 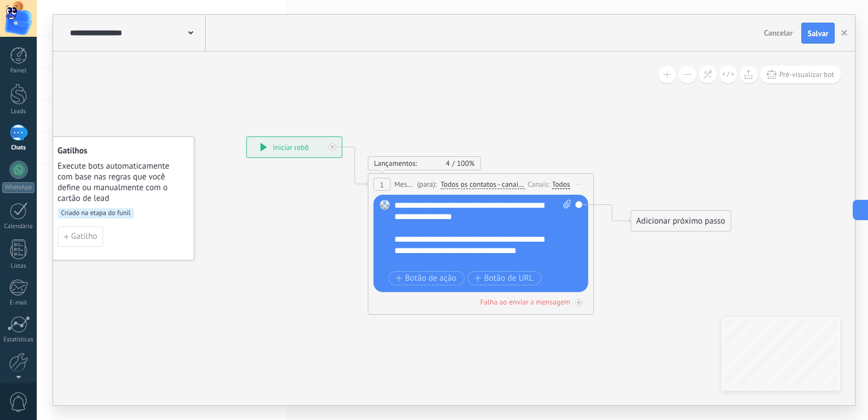 What do you see at coordinates (18, 187) in the screenshot?
I see `div: WhatsApp` at bounding box center [18, 187].